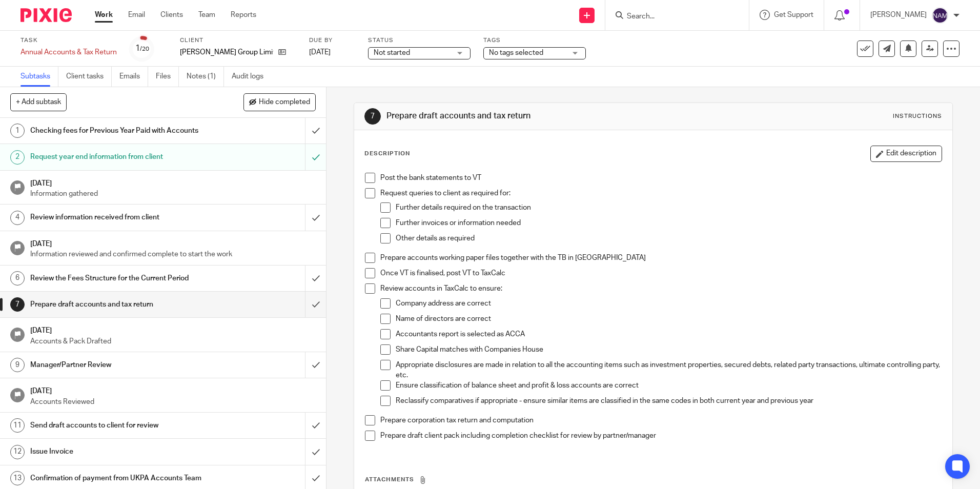 This screenshot has width=980, height=489. Describe the element at coordinates (173, 255) in the screenshot. I see `p: Information reviewed and confirmed complete to start the work` at that location.